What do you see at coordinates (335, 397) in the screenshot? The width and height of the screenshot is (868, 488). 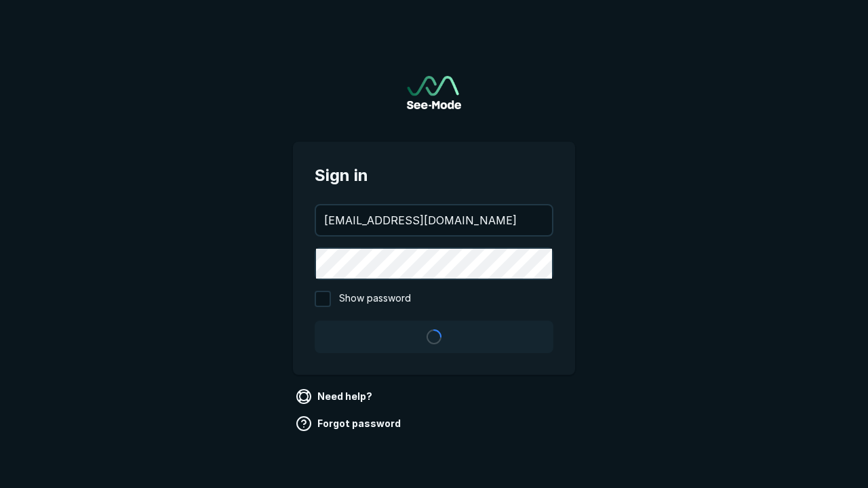 I see `a: Need help?` at bounding box center [335, 397].